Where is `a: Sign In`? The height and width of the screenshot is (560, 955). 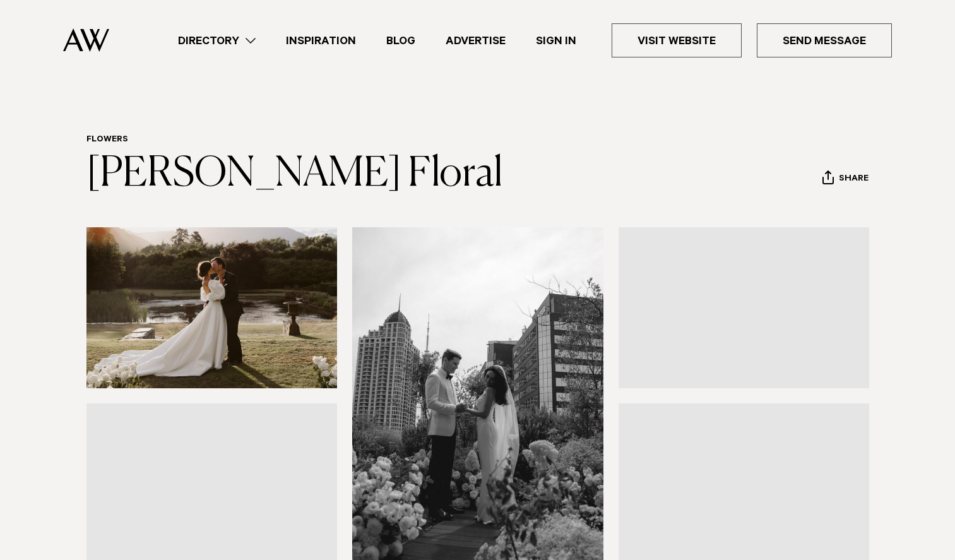
a: Sign In is located at coordinates (556, 40).